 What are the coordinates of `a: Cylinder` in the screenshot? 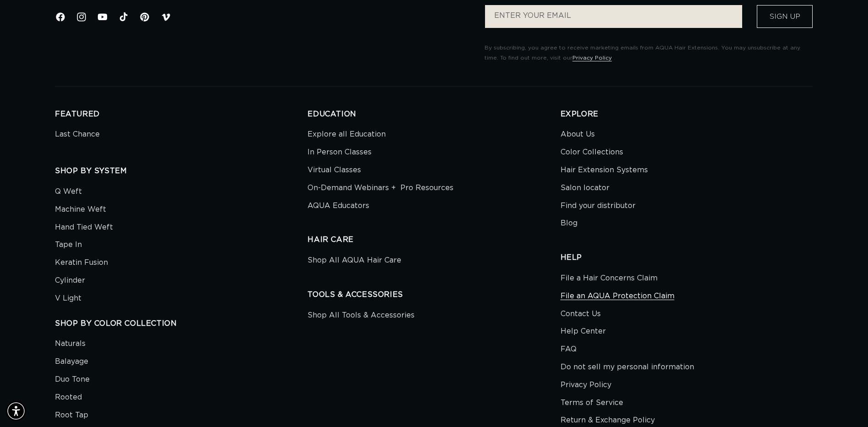 It's located at (70, 280).